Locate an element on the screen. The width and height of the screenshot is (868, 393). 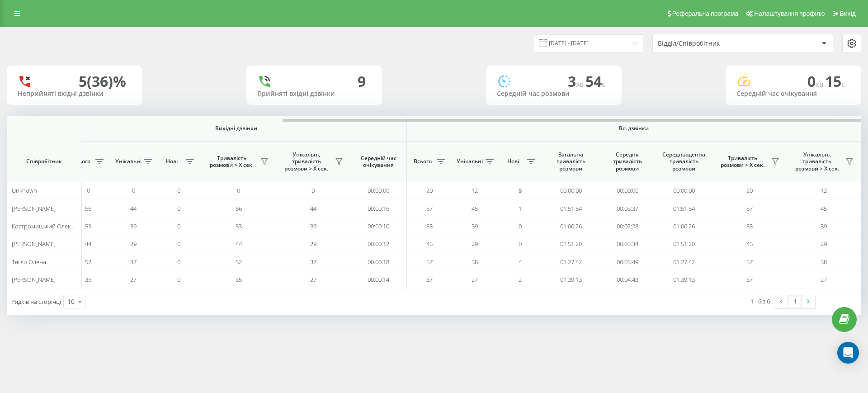
td: 01:39:13 is located at coordinates (571, 280).